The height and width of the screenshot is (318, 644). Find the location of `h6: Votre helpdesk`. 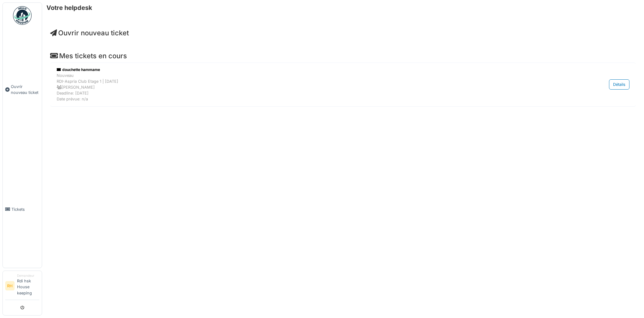

h6: Votre helpdesk is located at coordinates (70, 8).